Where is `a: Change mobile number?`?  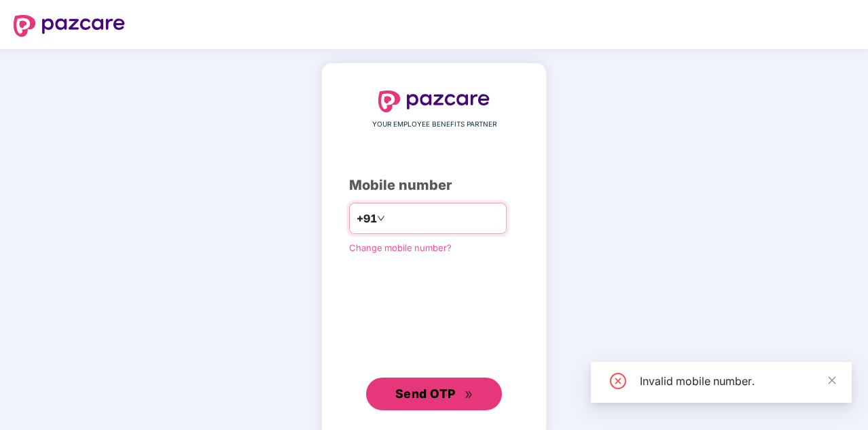 a: Change mobile number? is located at coordinates (400, 247).